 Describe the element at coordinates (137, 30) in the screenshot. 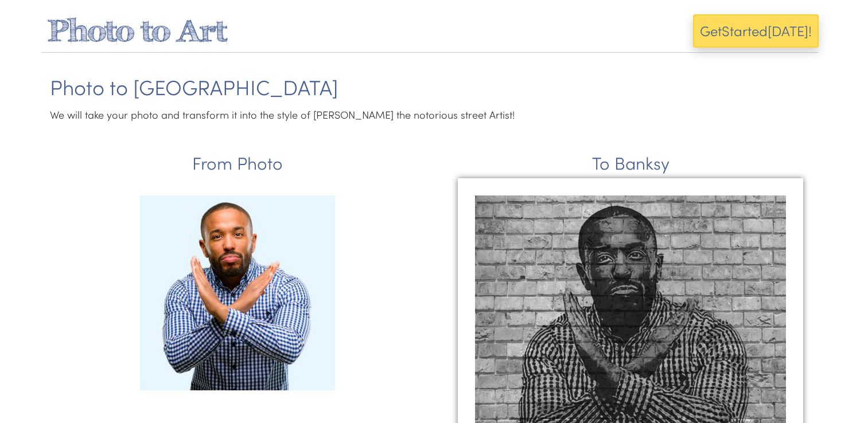

I see `span: Photo to Art` at that location.